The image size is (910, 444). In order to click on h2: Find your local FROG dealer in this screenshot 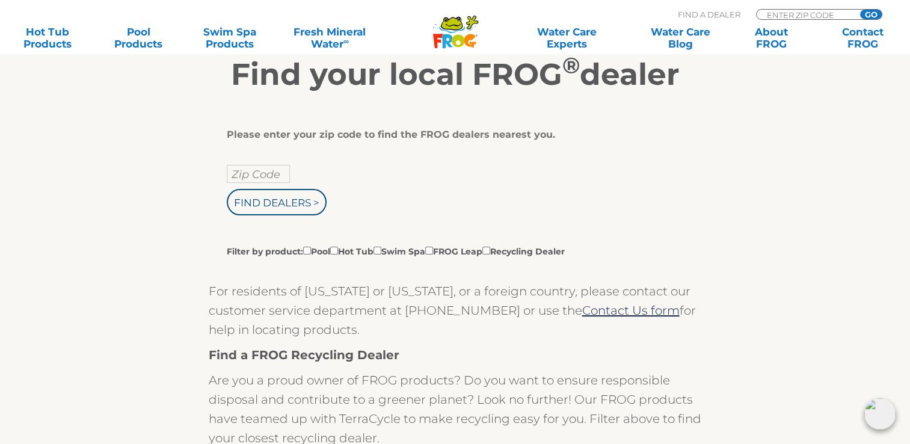, I will do `click(456, 75)`.